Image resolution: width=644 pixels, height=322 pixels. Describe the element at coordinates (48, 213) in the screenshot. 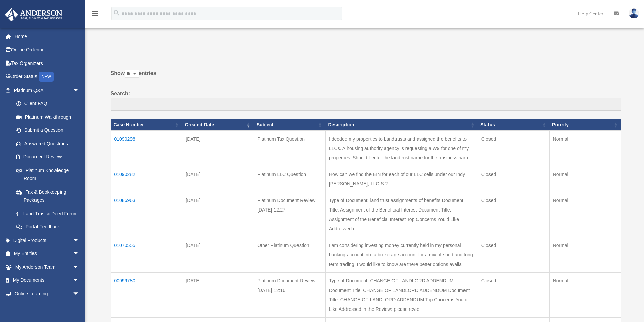

I see `a: Land Trust & Deed Forum` at that location.